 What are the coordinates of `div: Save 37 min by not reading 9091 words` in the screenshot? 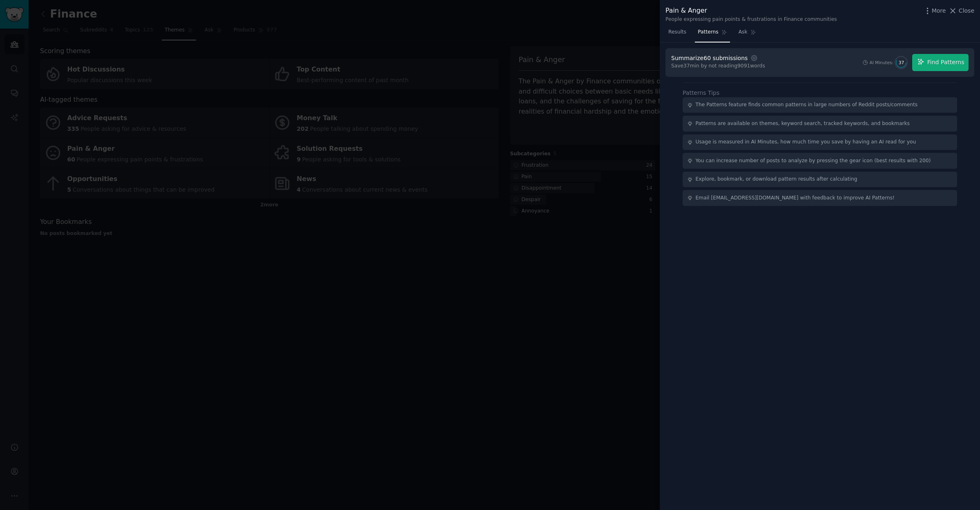 It's located at (719, 66).